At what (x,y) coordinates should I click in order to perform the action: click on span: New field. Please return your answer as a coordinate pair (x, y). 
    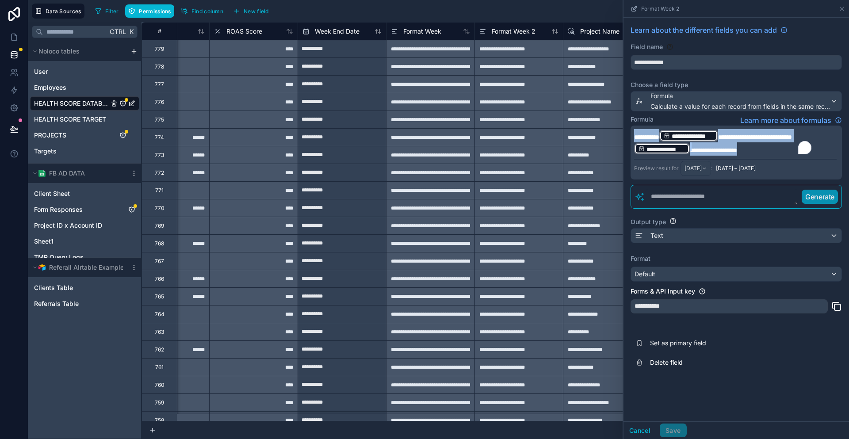
    Looking at the image, I should click on (256, 11).